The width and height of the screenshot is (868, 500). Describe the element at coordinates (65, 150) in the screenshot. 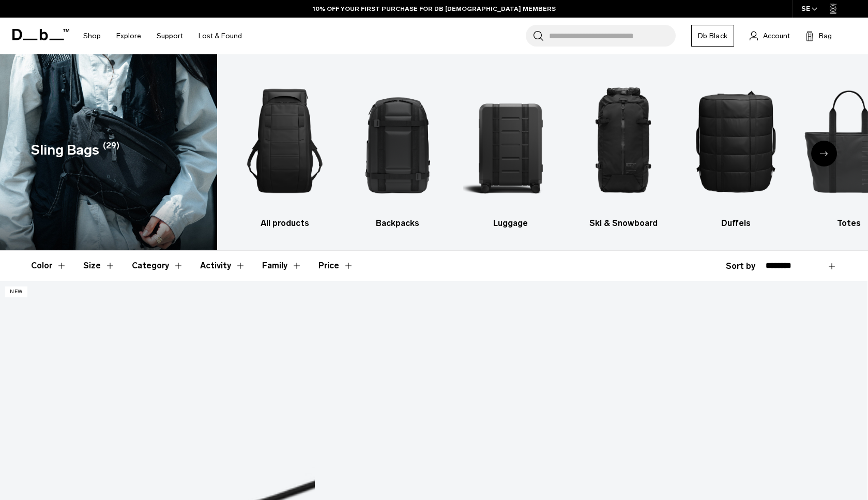

I see `h1: Sling Bags` at that location.